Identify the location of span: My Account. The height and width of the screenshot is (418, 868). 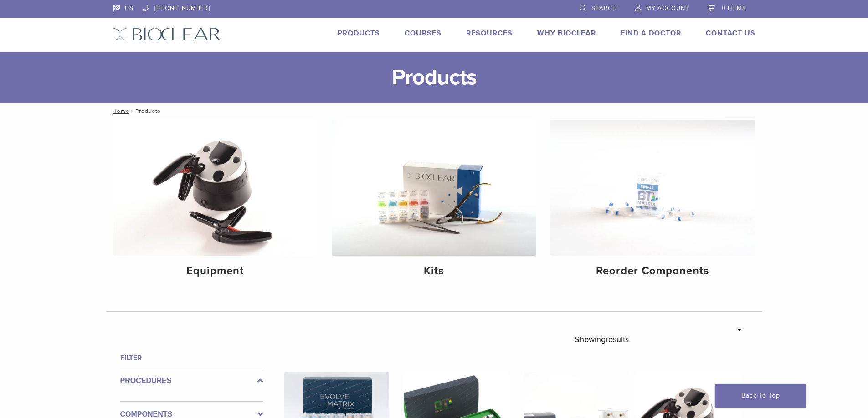
(667, 8).